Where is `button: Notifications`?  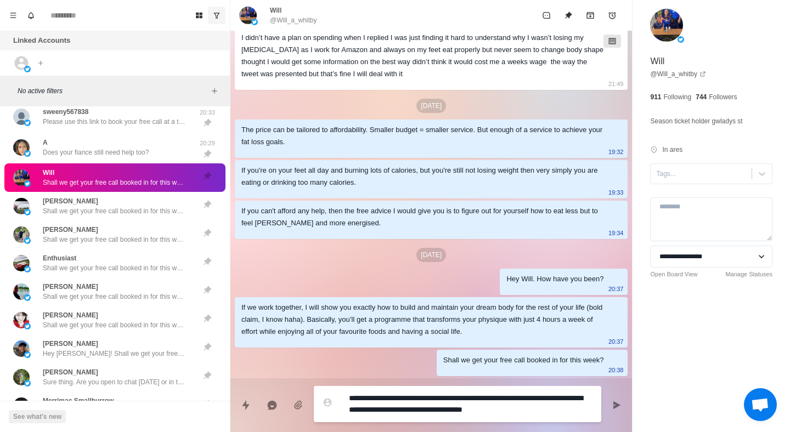
button: Notifications is located at coordinates (31, 15).